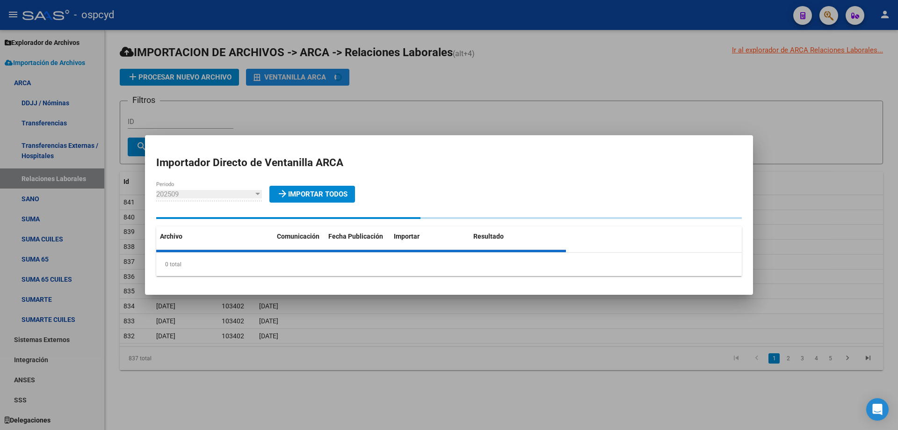 The image size is (898, 430). What do you see at coordinates (312, 194) in the screenshot?
I see `button: Importar Todos` at bounding box center [312, 194].